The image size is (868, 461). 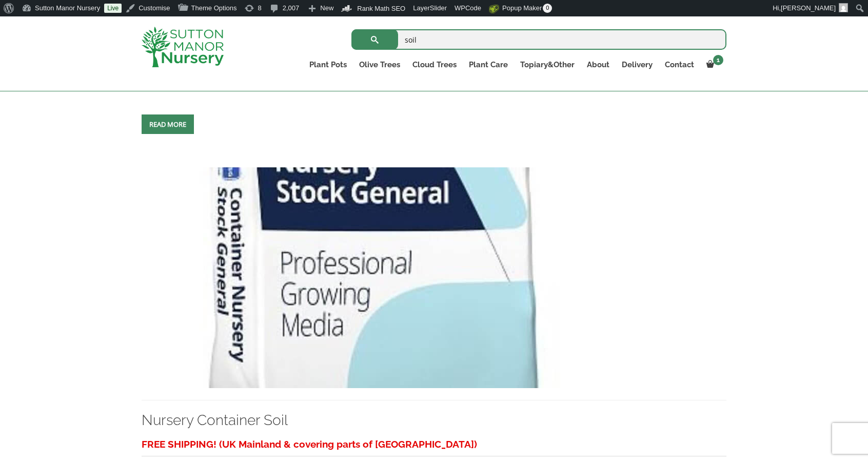 What do you see at coordinates (381, 8) in the screenshot?
I see `span: Rank Math SEO` at bounding box center [381, 8].